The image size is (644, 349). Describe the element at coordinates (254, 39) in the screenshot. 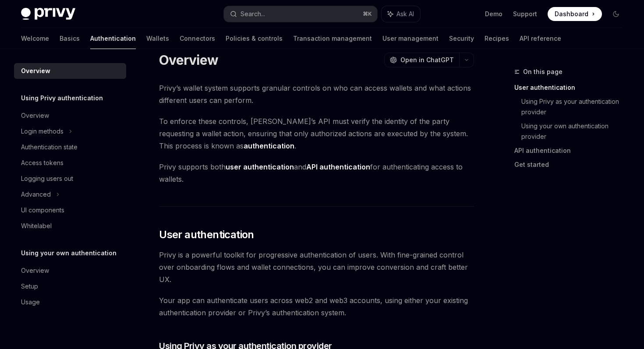

I see `a: Policies & controls` at that location.